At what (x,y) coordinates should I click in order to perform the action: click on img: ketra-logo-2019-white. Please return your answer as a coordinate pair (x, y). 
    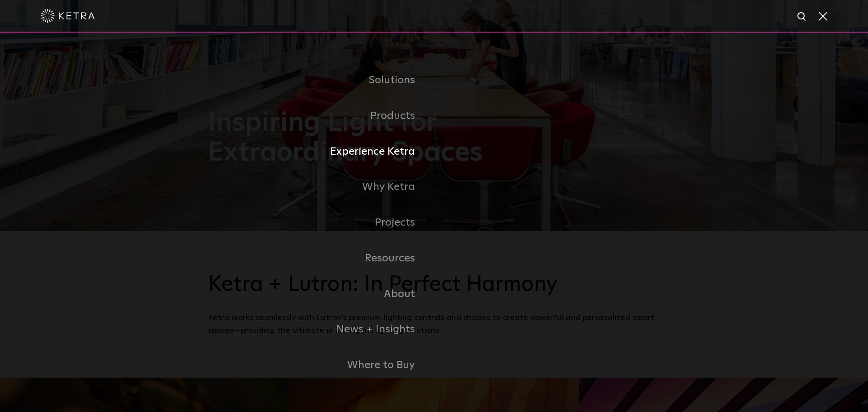
    Looking at the image, I should click on (68, 16).